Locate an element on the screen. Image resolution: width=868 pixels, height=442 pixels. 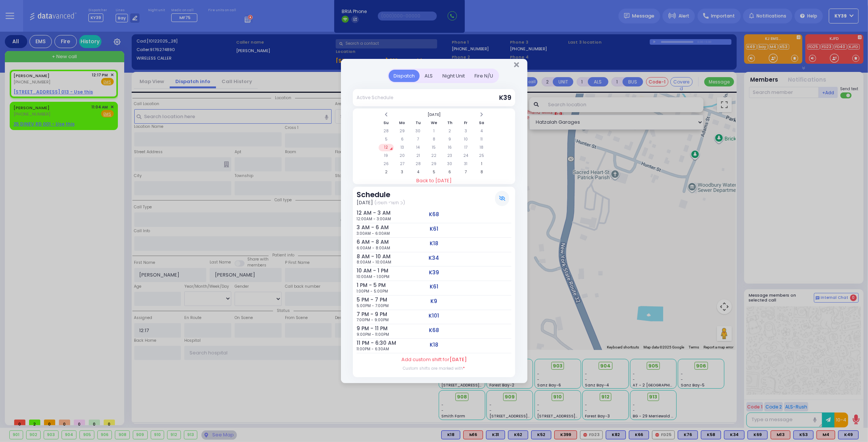
h6: 7 PM - 9 PM is located at coordinates (366, 314).